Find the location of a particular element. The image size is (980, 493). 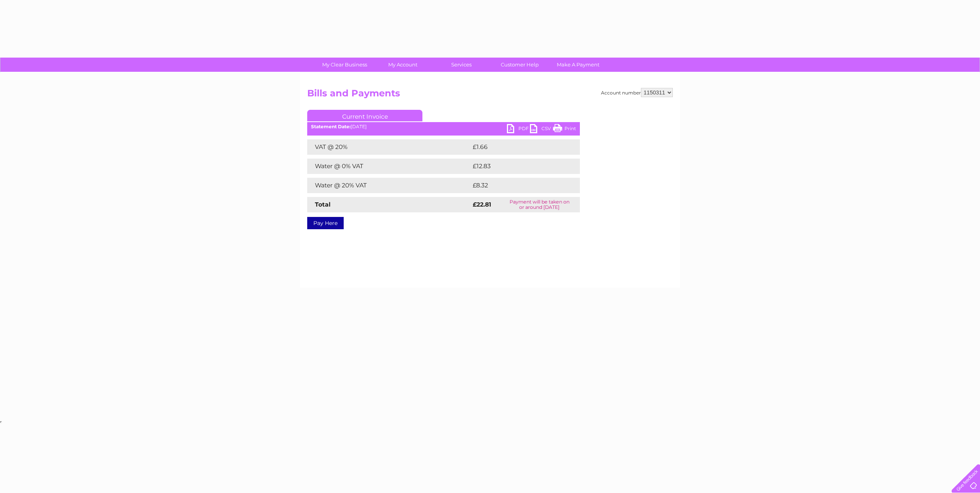

a: My Account is located at coordinates (403, 65).